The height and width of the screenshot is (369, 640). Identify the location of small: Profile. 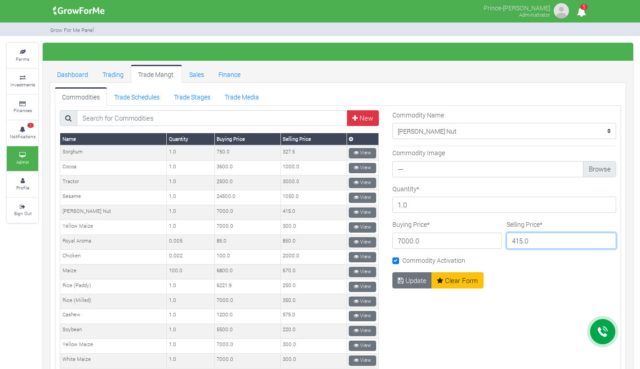
(22, 187).